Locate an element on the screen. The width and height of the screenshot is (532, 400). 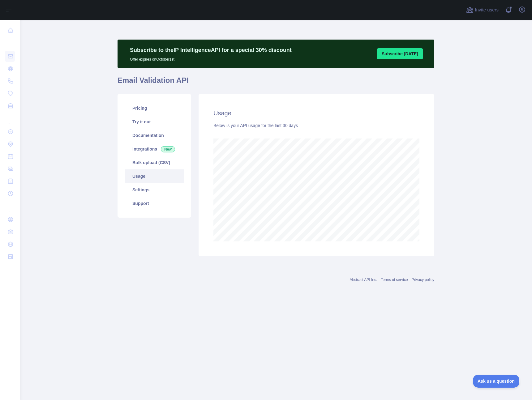
a: Pricing is located at coordinates (154, 108).